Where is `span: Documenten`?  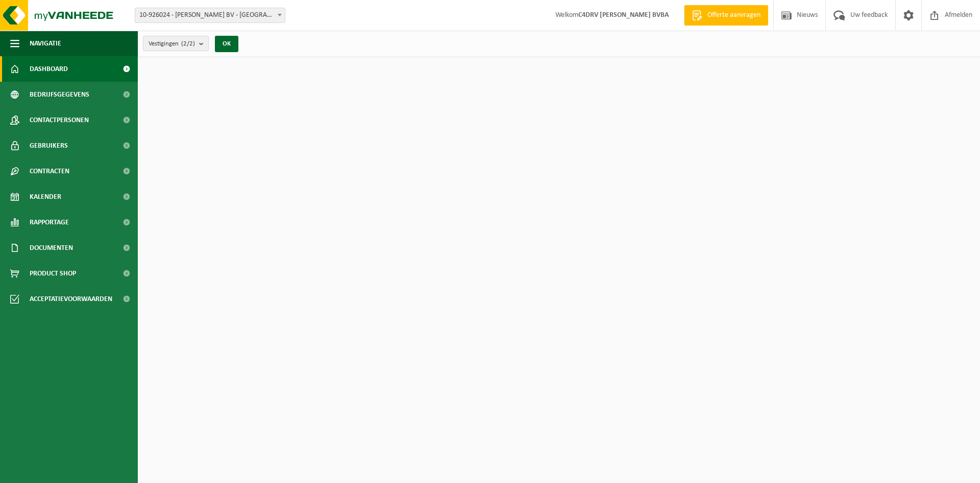 span: Documenten is located at coordinates (51, 248).